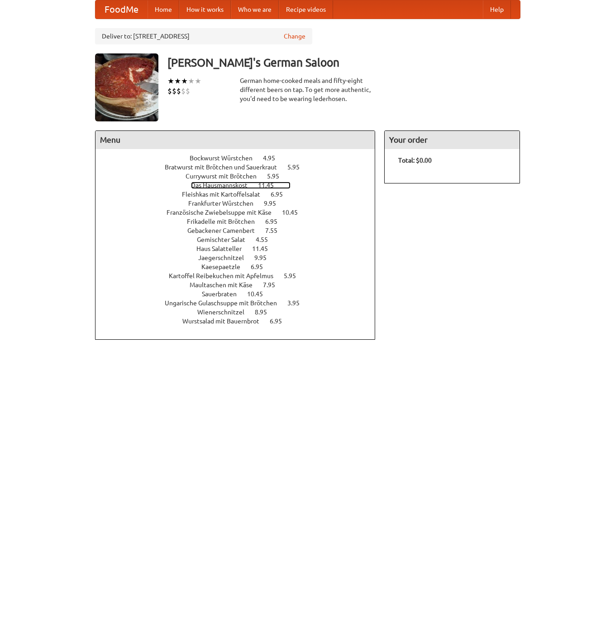 The height and width of the screenshot is (641, 615). I want to click on a: Home, so click(163, 10).